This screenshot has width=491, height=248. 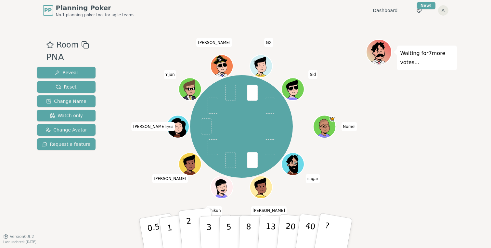 I want to click on div: New!, so click(x=426, y=6).